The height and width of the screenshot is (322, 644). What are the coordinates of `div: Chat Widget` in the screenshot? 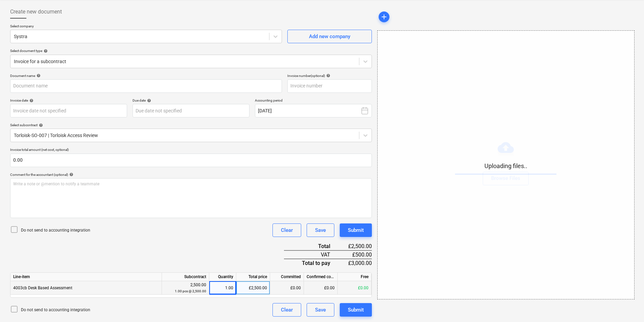 It's located at (626, 305).